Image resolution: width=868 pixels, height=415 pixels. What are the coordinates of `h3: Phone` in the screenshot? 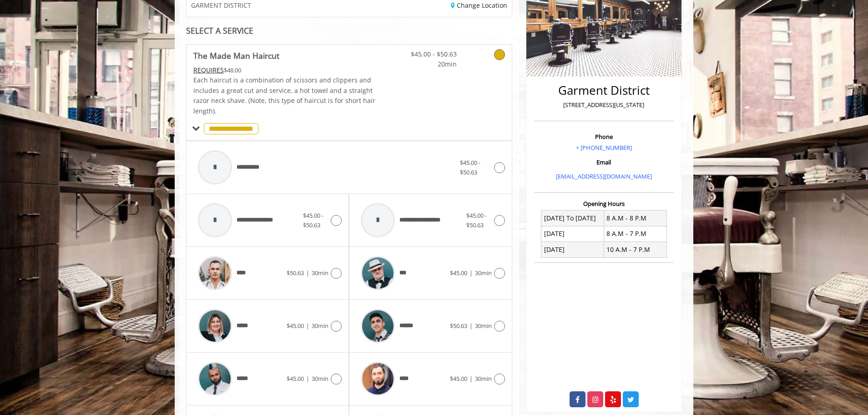 It's located at (604, 136).